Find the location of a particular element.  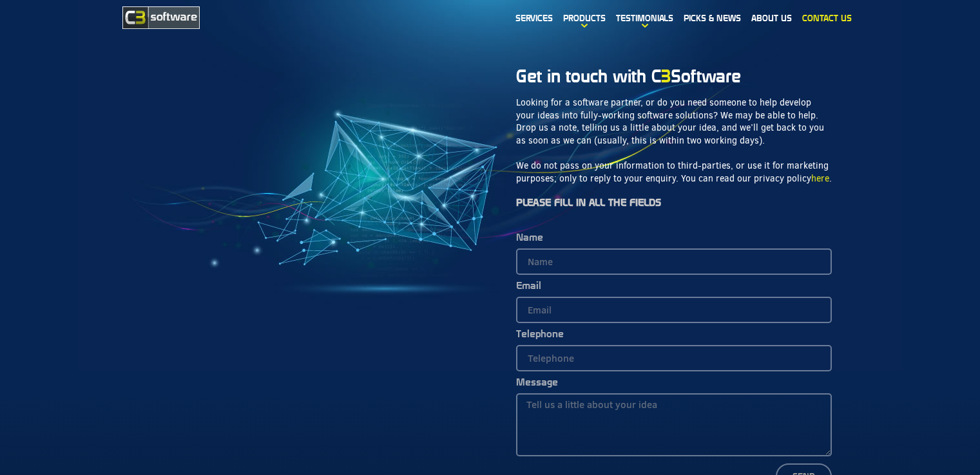

h6: Please fill in all the fields is located at coordinates (674, 203).